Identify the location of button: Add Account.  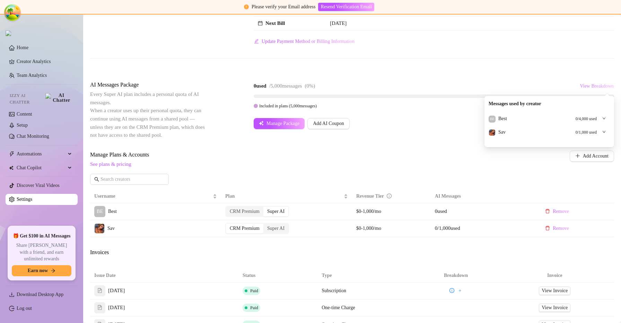
(592, 156).